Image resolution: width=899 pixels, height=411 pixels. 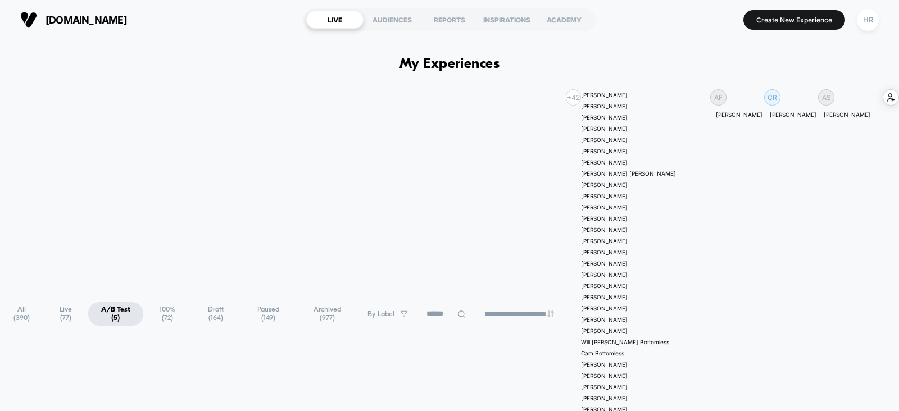 What do you see at coordinates (269, 314) in the screenshot?
I see `span: Paused ( 149 )` at bounding box center [269, 314].